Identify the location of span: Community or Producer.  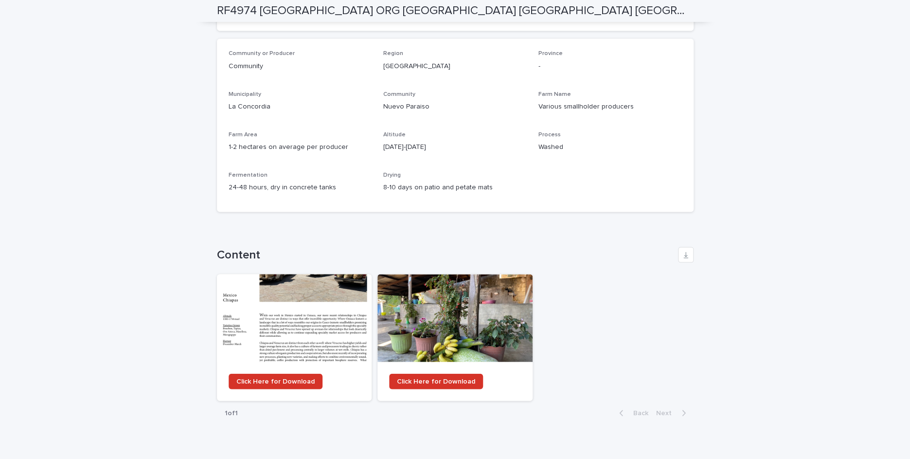
(262, 53).